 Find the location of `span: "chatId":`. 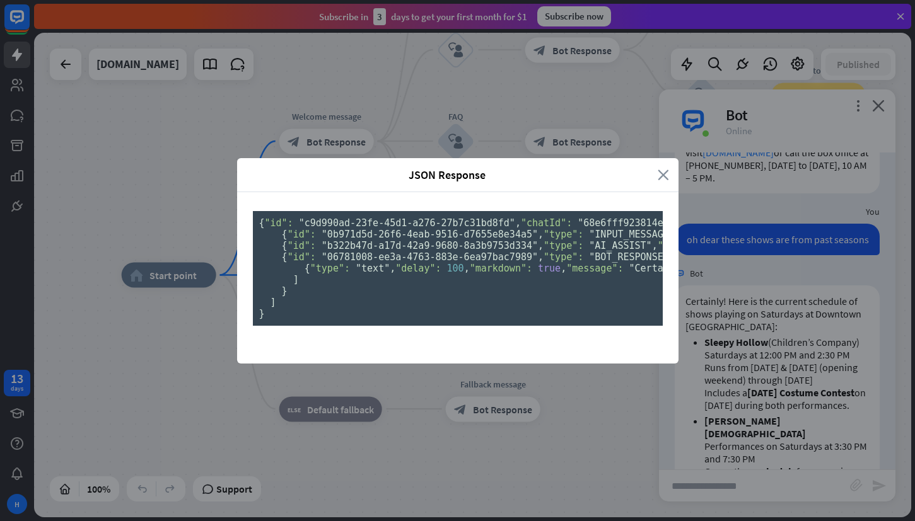

span: "chatId": is located at coordinates (546, 223).